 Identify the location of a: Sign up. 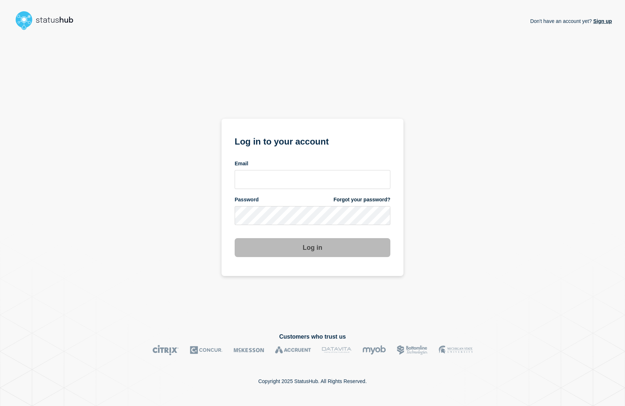
(602, 21).